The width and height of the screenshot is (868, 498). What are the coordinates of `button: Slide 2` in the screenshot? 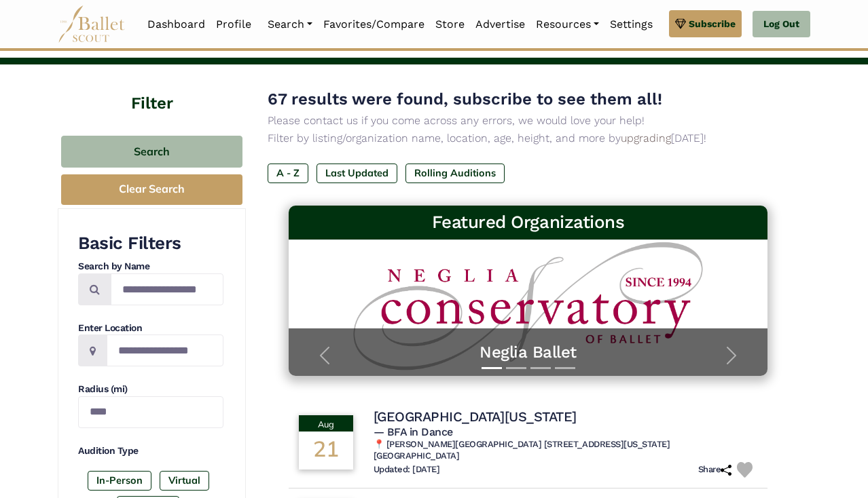 It's located at (516, 367).